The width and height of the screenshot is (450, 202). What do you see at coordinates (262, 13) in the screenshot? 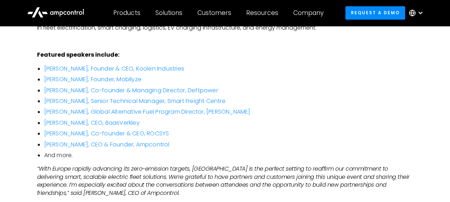
I see `div: Resources` at bounding box center [262, 13].